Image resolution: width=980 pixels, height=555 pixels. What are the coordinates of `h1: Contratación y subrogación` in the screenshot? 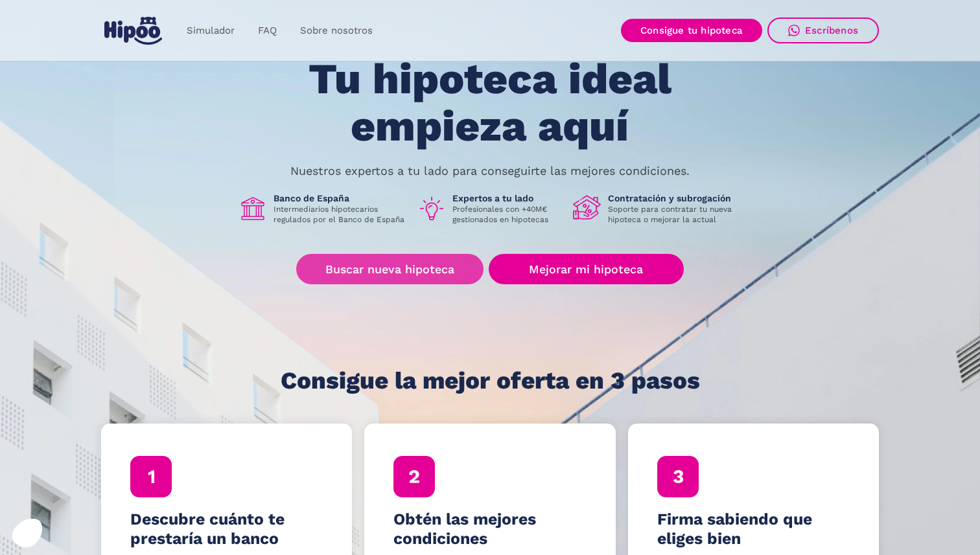 It's located at (675, 198).